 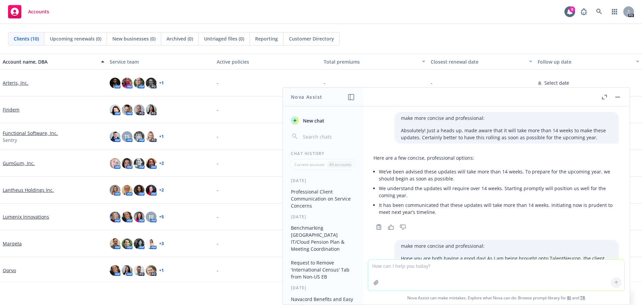 What do you see at coordinates (507, 246) in the screenshot?
I see `p: make more concise and professional:` at bounding box center [507, 246].